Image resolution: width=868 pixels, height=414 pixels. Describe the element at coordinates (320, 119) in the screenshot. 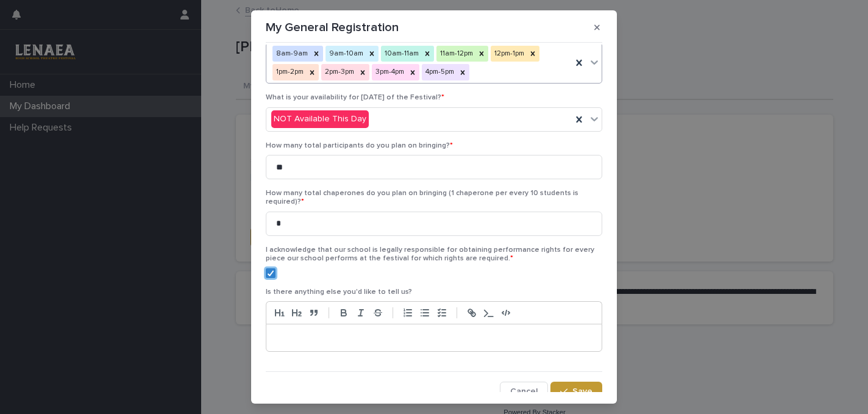

I see `div: NOT Available This Day` at that location.